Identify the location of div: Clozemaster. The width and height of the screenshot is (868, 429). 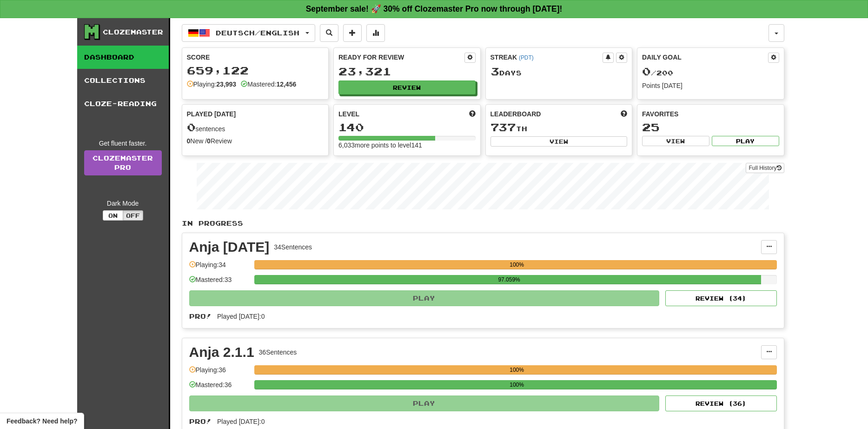
(133, 32).